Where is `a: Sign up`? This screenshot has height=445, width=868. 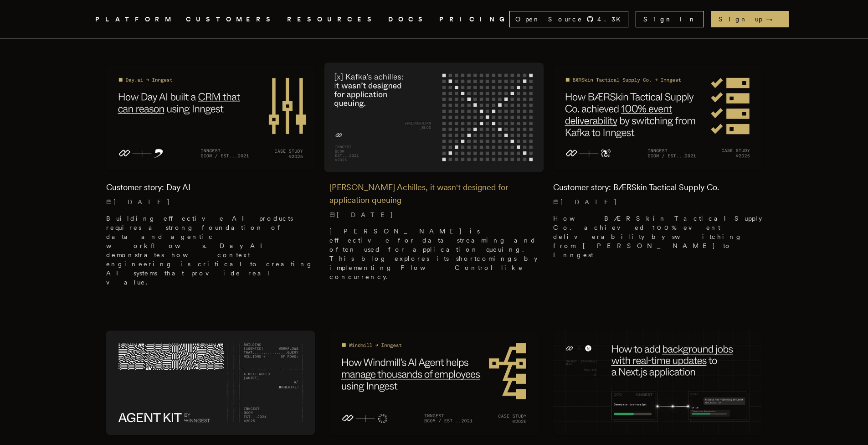 a: Sign up is located at coordinates (750, 19).